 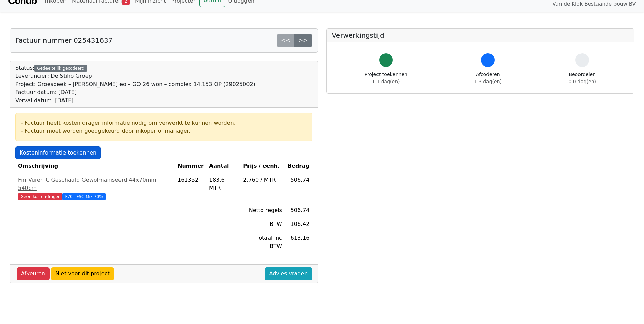 I want to click on td: 613.16, so click(x=298, y=242).